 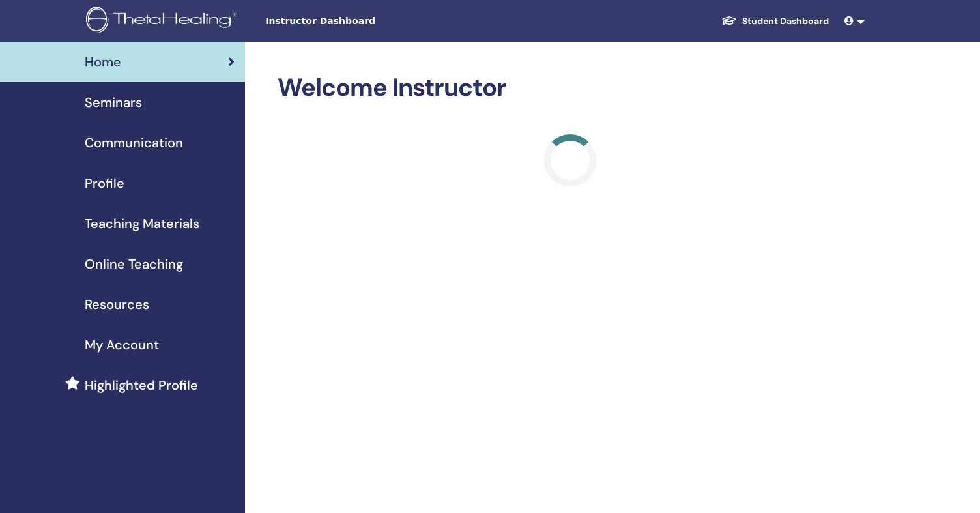 What do you see at coordinates (142, 386) in the screenshot?
I see `span: Highlighted Profile` at bounding box center [142, 386].